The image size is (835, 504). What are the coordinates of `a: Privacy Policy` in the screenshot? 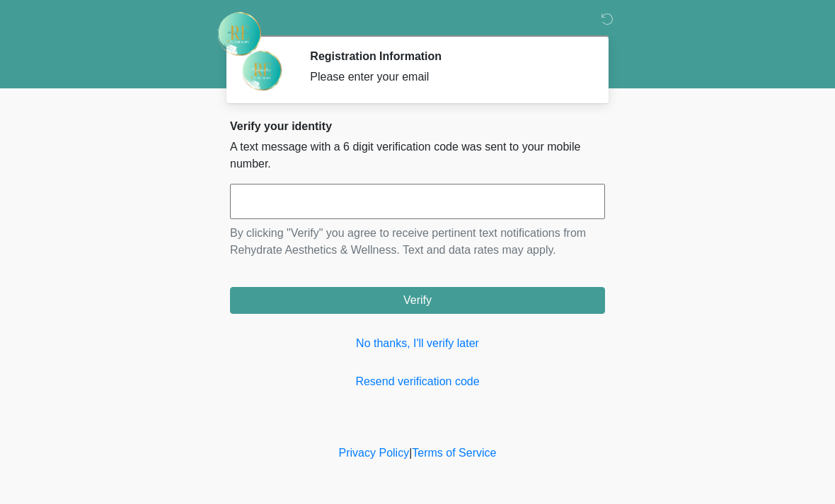 It's located at (374, 453).